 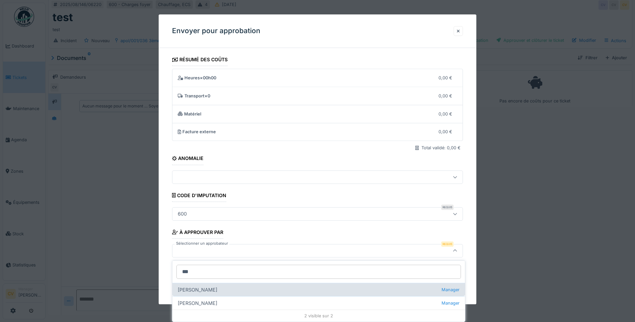 I want to click on summary: Matériel0,00 €, so click(x=317, y=114).